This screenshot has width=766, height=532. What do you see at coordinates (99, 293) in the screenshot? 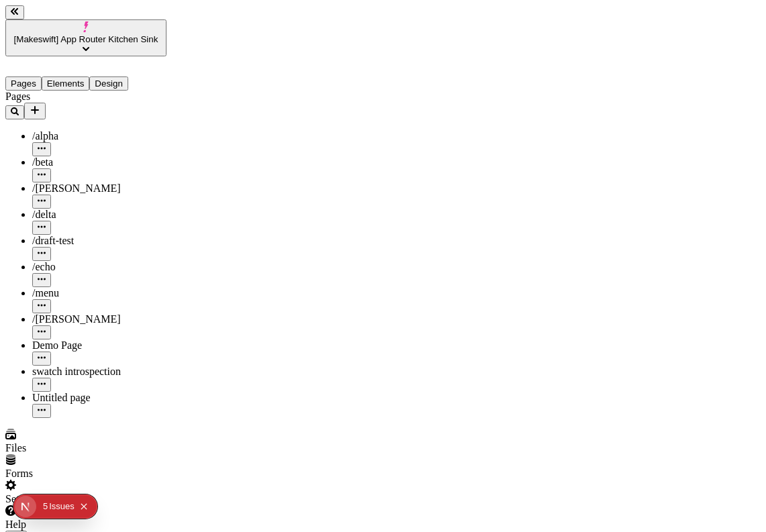
I see `div: /menu` at bounding box center [99, 293].